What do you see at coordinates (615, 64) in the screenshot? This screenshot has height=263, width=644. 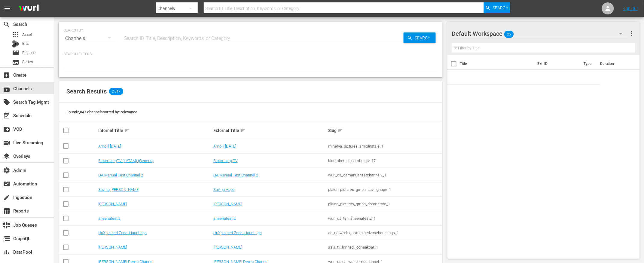 I see `th: Duration` at bounding box center [615, 64].